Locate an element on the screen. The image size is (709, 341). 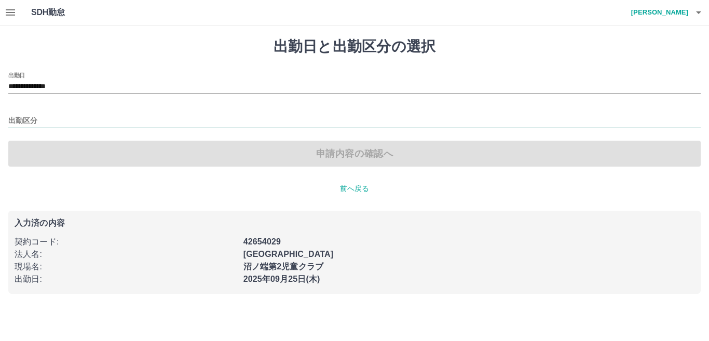
b: 42654029 is located at coordinates (262, 241).